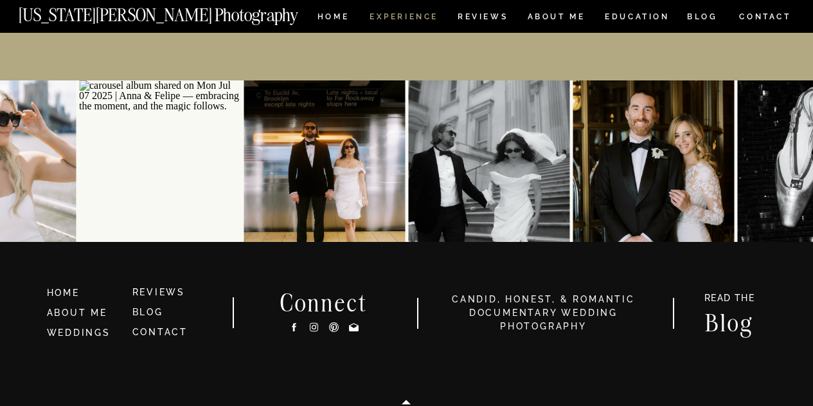  What do you see at coordinates (159, 96) in the screenshot?
I see `img: Anna & Felipe — embracing the moment, and the magic follows.` at bounding box center [159, 96].